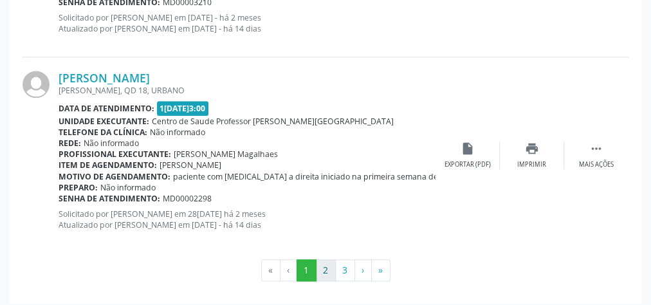 The width and height of the screenshot is (651, 305). Describe the element at coordinates (70, 143) in the screenshot. I see `b: Rede:` at that location.